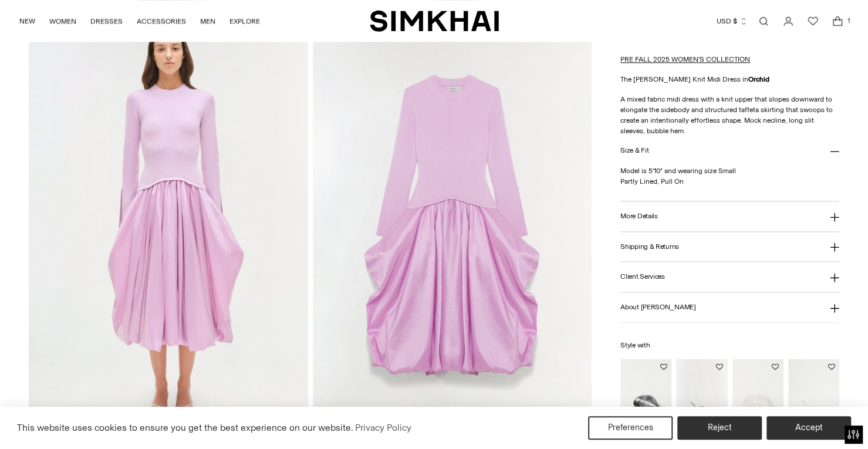  Describe the element at coordinates (208, 21) in the screenshot. I see `a: MEN` at that location.